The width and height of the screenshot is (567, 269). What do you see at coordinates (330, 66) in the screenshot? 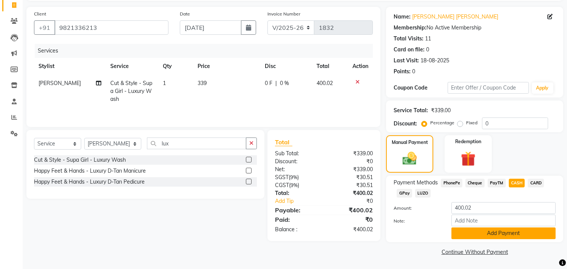
I see `th: Total` at bounding box center [330, 66].